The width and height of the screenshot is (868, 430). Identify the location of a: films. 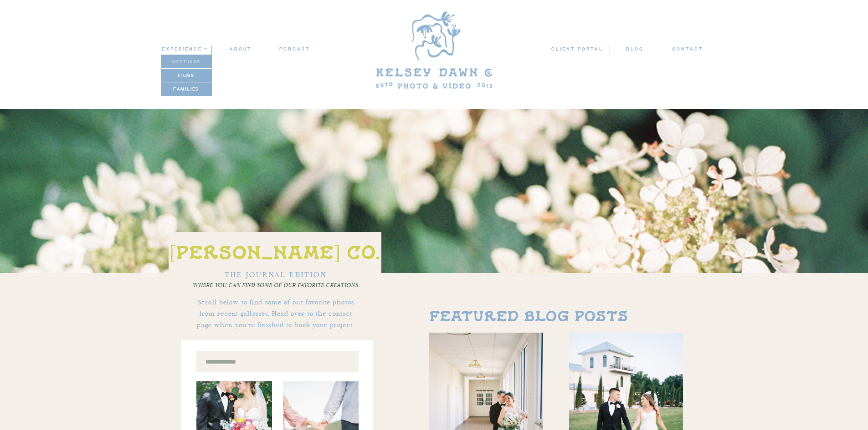
(186, 75).